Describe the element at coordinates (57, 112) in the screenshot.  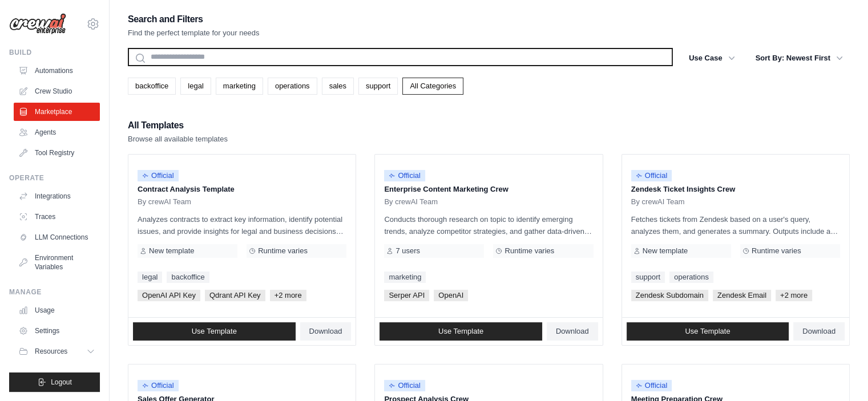
I see `a: Marketplace` at that location.